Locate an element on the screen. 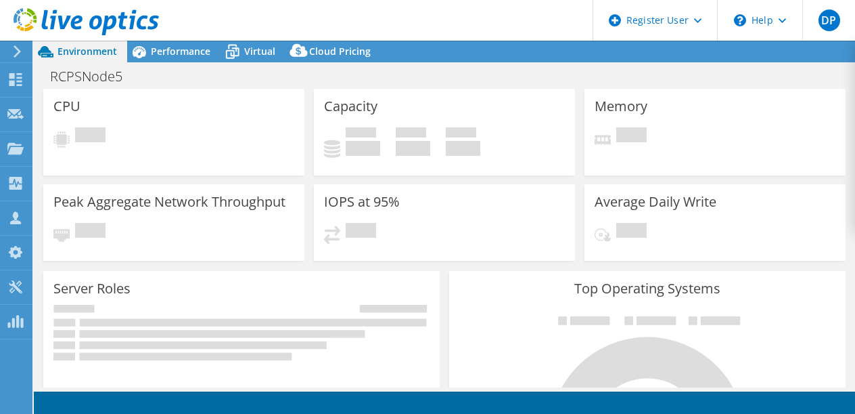  h3: IOPS at 95% is located at coordinates (362, 202).